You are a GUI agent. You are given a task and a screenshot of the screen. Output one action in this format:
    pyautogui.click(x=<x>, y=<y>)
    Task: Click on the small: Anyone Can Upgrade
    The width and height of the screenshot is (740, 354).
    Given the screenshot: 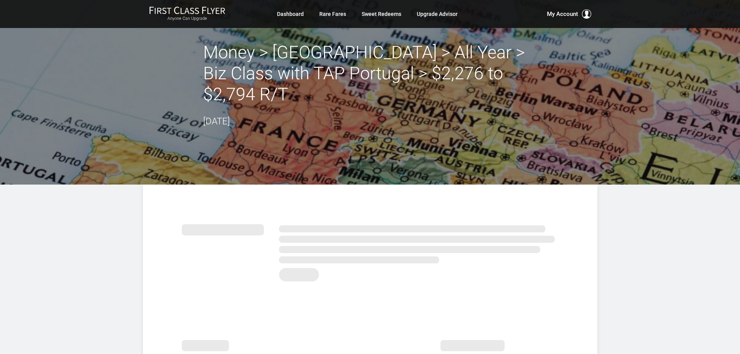 What is the action you would take?
    pyautogui.click(x=187, y=19)
    